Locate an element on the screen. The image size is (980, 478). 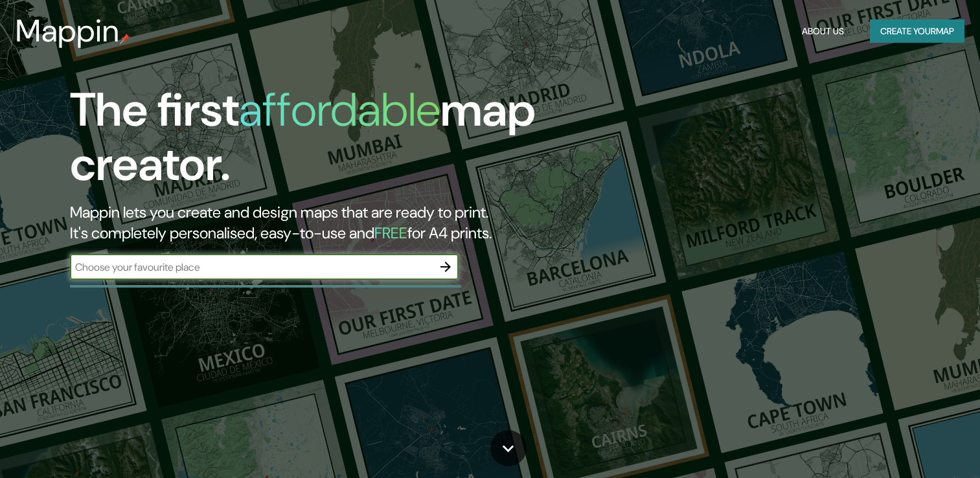
h1: affordable is located at coordinates (339, 109).